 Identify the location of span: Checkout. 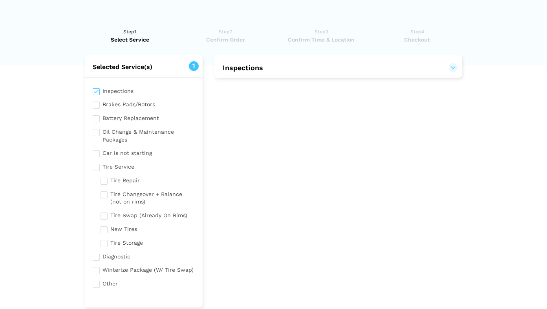
(417, 40).